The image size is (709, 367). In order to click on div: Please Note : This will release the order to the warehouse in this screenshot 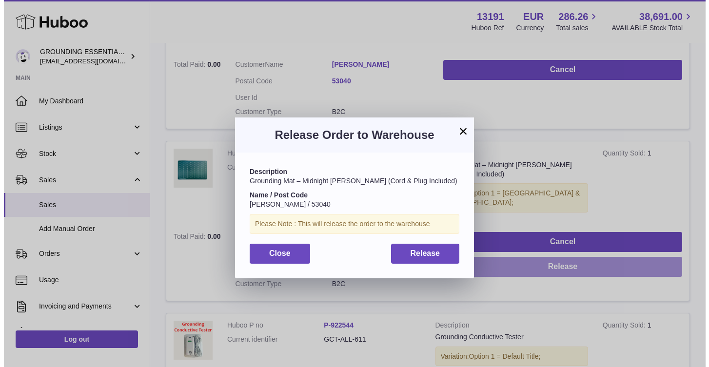, I will do `click(350, 224)`.